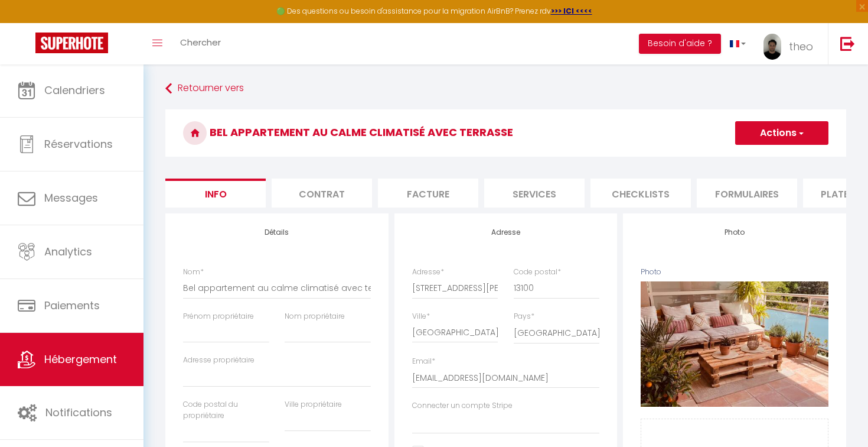 The image size is (868, 447). I want to click on label: Nom, so click(193, 272).